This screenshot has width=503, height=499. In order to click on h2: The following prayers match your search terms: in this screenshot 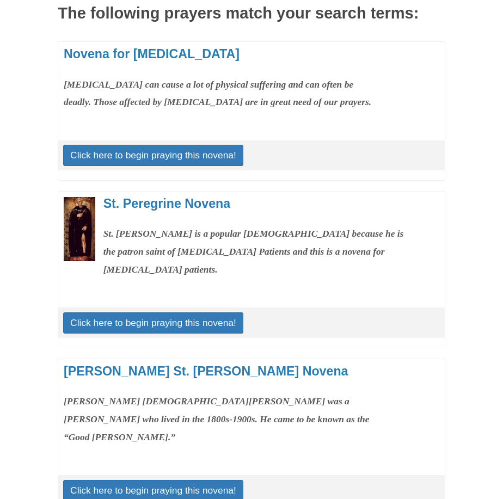, I will do `click(251, 14)`.